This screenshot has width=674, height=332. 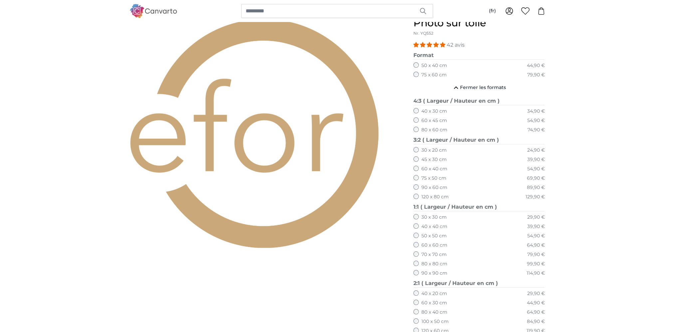 I want to click on label: 60 x 30 cm, so click(x=434, y=303).